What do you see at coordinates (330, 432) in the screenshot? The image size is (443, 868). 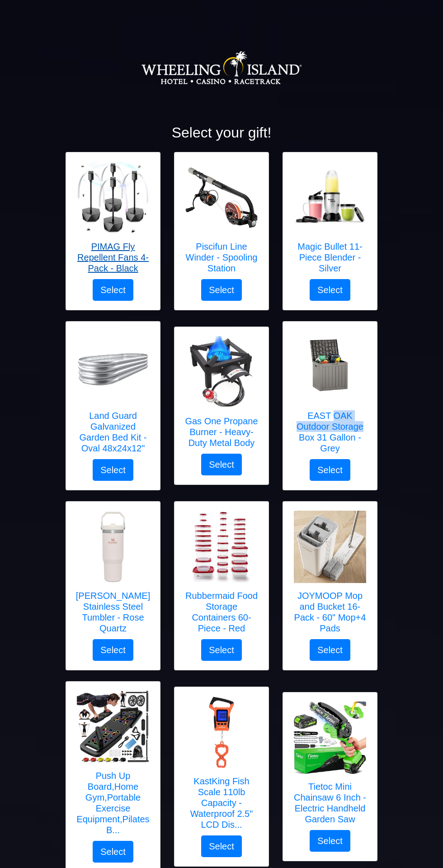 I see `h5: EAST OAK Outdoor Storage Box 31 Gallon - Grey` at bounding box center [330, 432].